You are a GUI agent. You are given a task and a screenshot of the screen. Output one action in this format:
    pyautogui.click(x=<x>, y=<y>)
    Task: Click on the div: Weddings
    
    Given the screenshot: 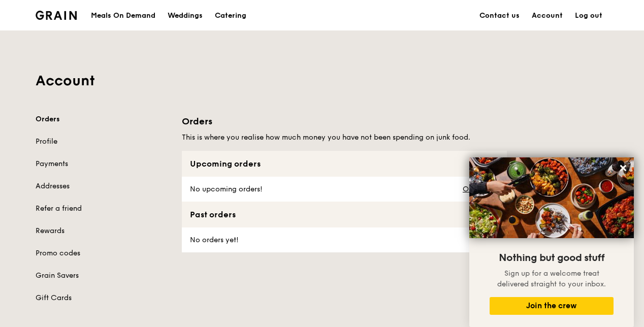 What is the action you would take?
    pyautogui.click(x=185, y=16)
    